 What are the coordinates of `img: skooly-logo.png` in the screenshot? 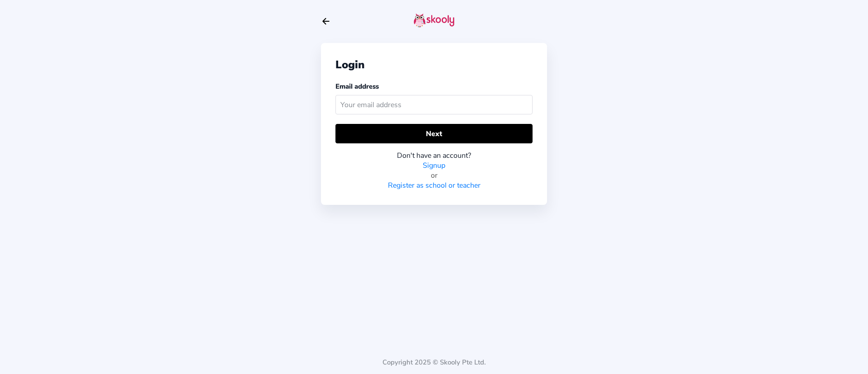 It's located at (434, 20).